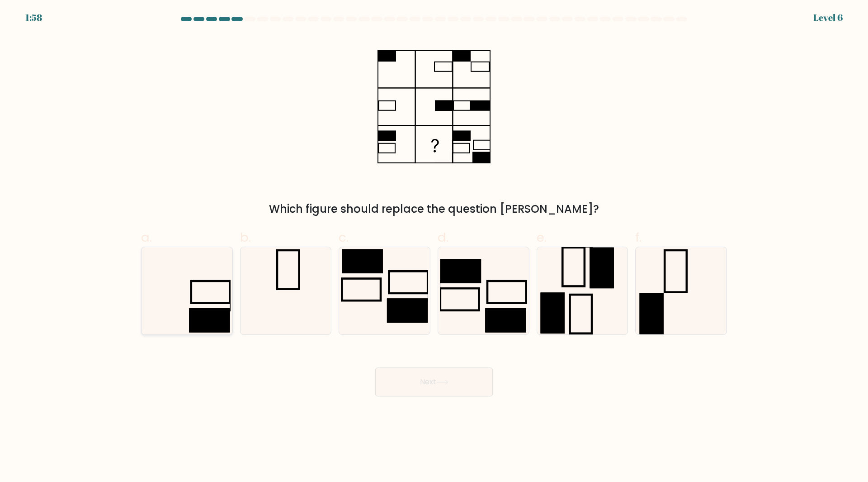 This screenshot has height=482, width=868. Describe the element at coordinates (33, 18) in the screenshot. I see `div: 1:58` at that location.